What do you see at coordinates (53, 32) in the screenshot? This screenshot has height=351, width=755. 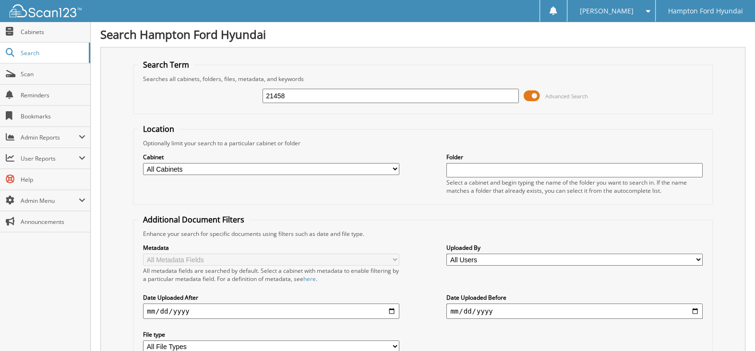 I see `span: Cabinets` at bounding box center [53, 32].